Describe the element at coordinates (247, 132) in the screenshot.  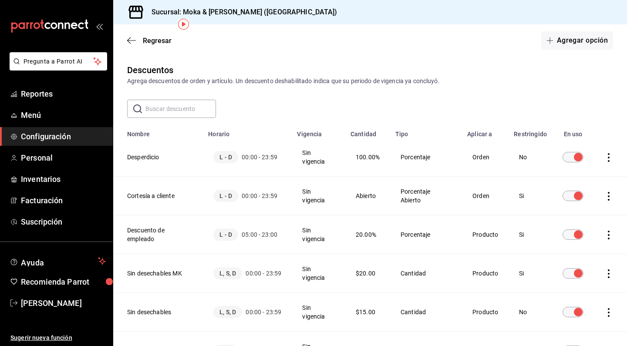
I see `th: Horario` at that location.